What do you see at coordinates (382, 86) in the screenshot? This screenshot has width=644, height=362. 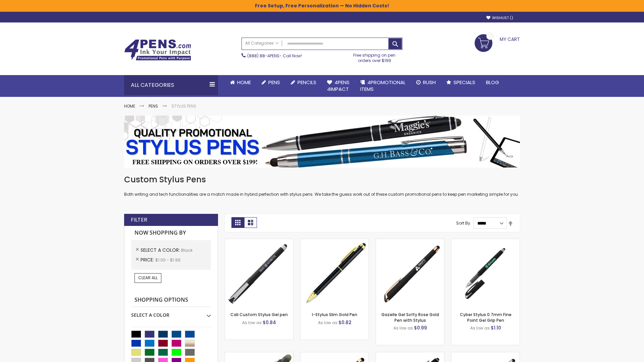 I see `a: 4PROMOTIONALITEMS` at bounding box center [382, 86].